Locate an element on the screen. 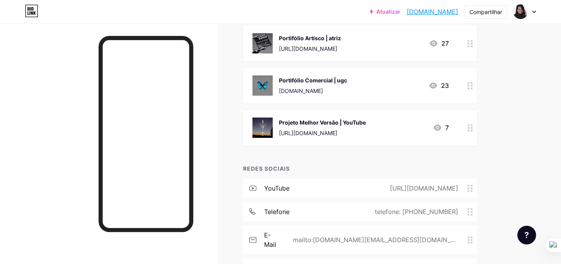 The image size is (561, 264). img: Comercial | Portifólio is located at coordinates (263, 85).